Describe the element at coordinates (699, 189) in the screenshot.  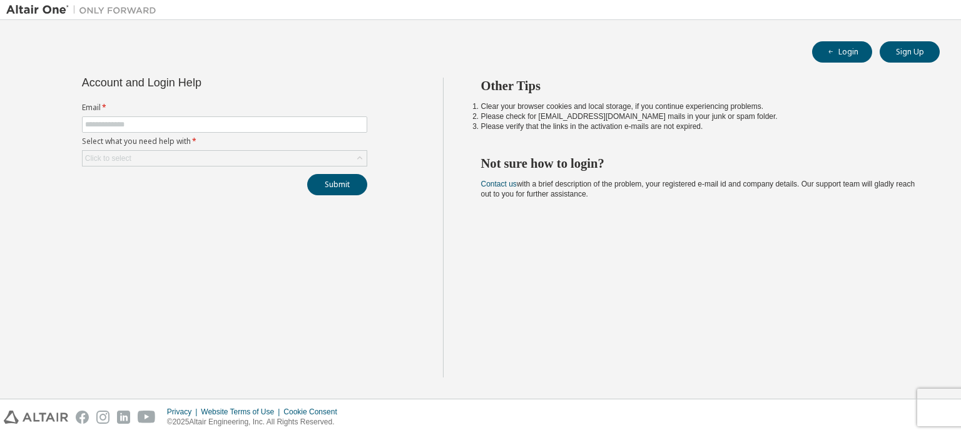
I see `span: with a brief description of the problem, your registered e-mail id and company details. Our suppo...` at that location.